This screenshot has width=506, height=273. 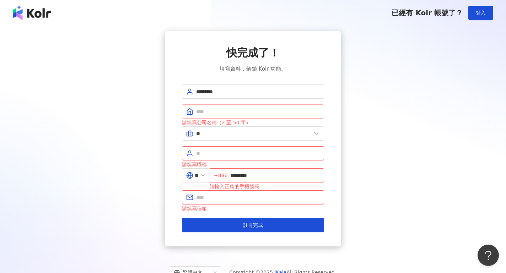 I want to click on img: logo, so click(x=32, y=13).